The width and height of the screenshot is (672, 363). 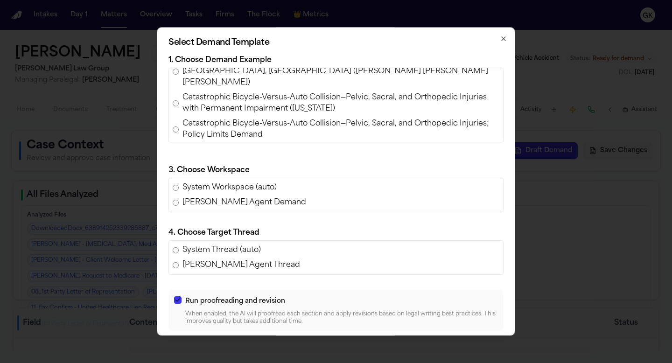 What do you see at coordinates (336, 170) in the screenshot?
I see `p: 3. Choose Workspace` at bounding box center [336, 170].